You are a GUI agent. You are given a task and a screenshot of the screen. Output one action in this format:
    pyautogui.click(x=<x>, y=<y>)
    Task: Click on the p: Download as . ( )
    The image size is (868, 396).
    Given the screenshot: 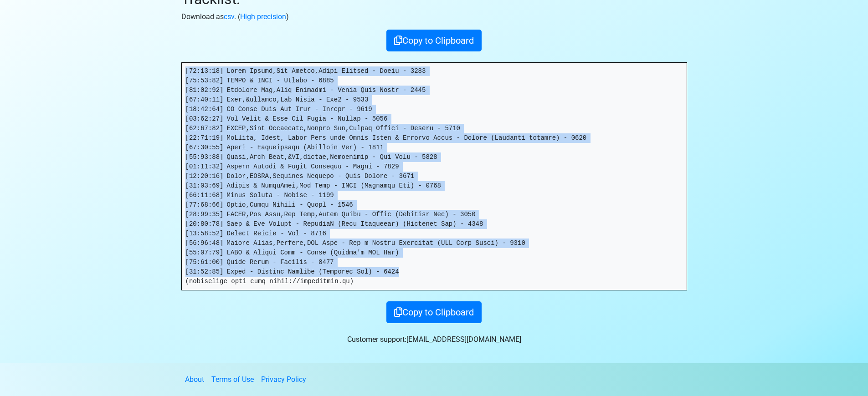 What is the action you would take?
    pyautogui.click(x=434, y=17)
    